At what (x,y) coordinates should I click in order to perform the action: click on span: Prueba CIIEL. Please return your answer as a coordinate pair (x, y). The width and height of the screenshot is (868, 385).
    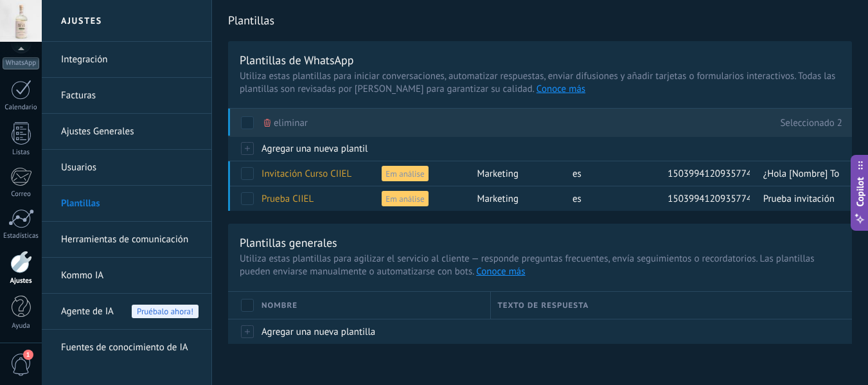
    Looking at the image, I should click on (287, 199).